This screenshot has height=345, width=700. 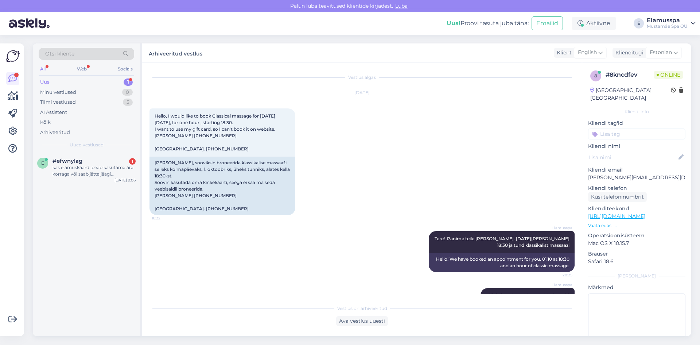 I want to click on b: Uus!, so click(x=454, y=23).